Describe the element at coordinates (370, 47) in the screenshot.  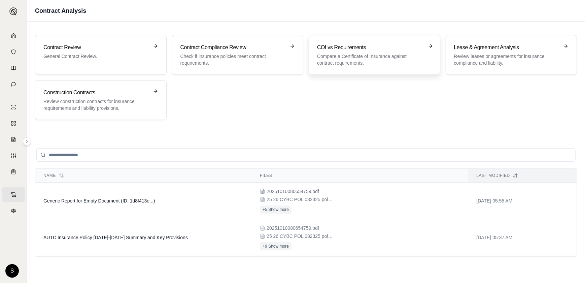
I see `h3: COI vs Requirements` at that location.